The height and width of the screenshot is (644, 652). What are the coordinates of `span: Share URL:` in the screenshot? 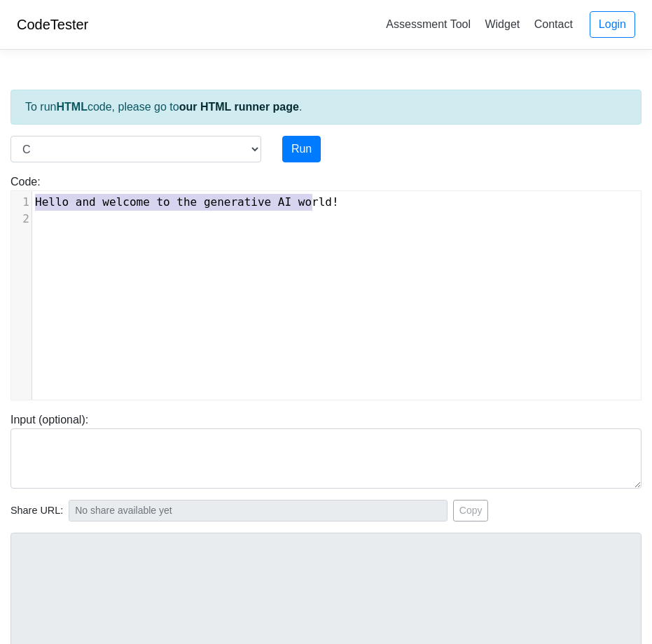 It's located at (36, 511).